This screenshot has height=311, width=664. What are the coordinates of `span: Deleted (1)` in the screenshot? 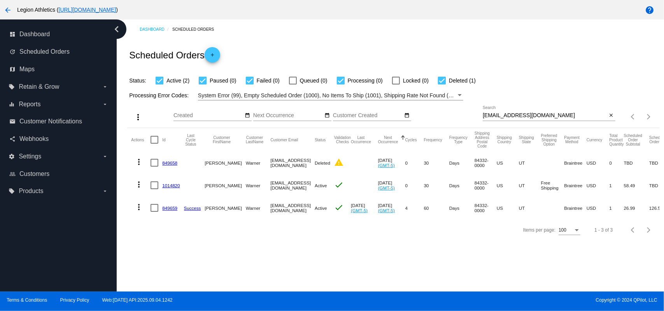 It's located at (462, 81).